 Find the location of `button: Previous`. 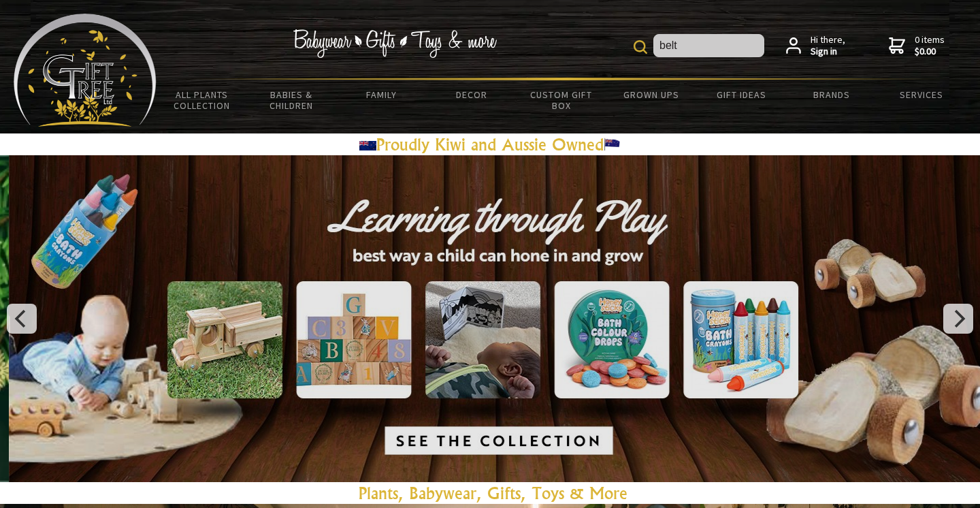

button: Previous is located at coordinates (22, 318).